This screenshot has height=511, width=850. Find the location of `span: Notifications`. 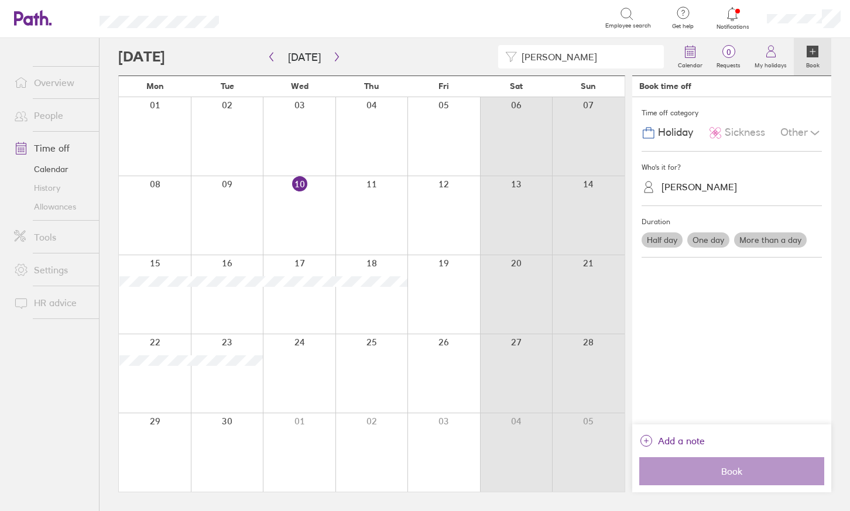

span: Notifications is located at coordinates (732, 27).